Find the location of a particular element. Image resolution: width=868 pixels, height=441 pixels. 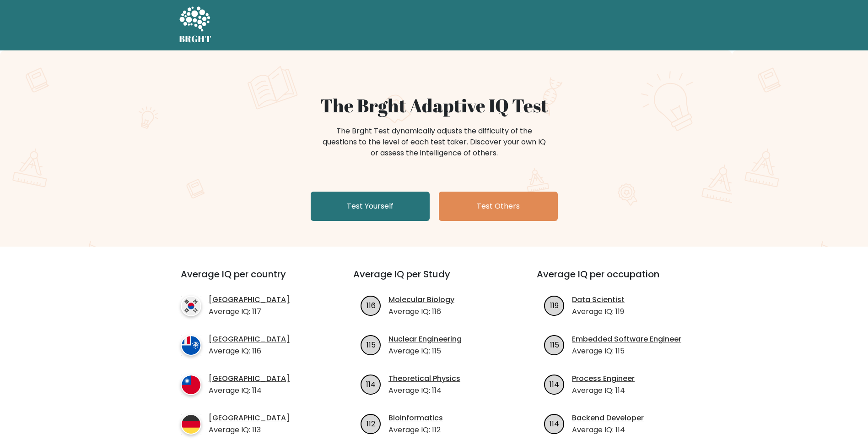

a: Embedded Software Engineer is located at coordinates (627, 339).